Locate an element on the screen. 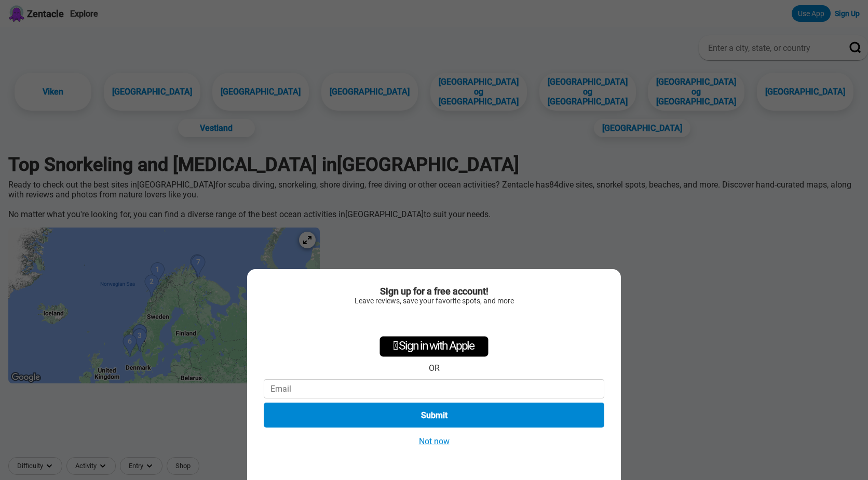 The image size is (868, 480). button: Not now is located at coordinates (434, 441).